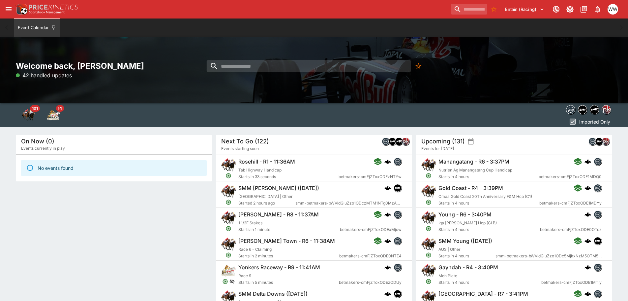 The width and height of the screenshot is (628, 301). I want to click on button: Toggle light/dark mode, so click(570, 9).